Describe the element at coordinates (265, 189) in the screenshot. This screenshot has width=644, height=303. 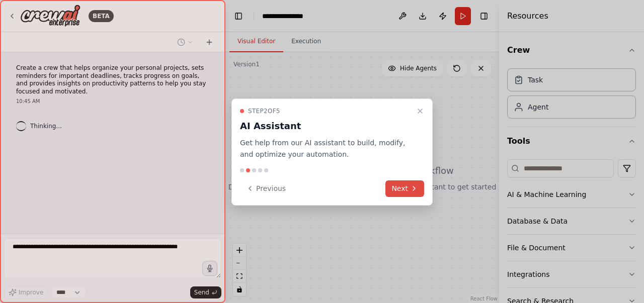
I see `button: Previous` at that location.